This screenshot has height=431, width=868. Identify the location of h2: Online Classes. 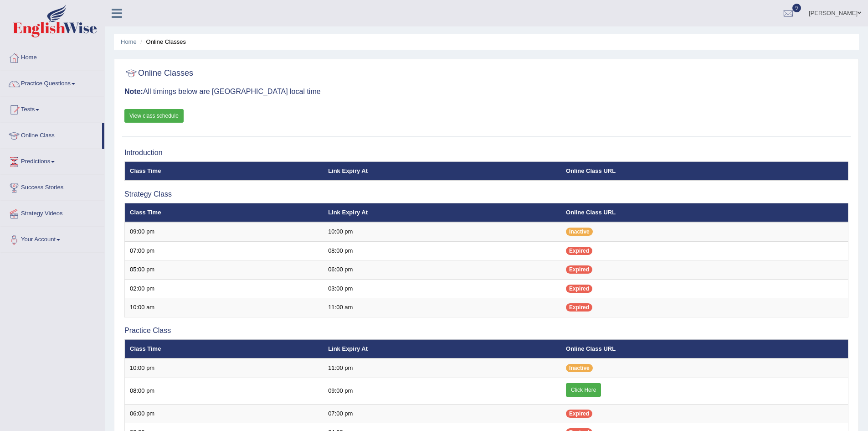
(159, 74).